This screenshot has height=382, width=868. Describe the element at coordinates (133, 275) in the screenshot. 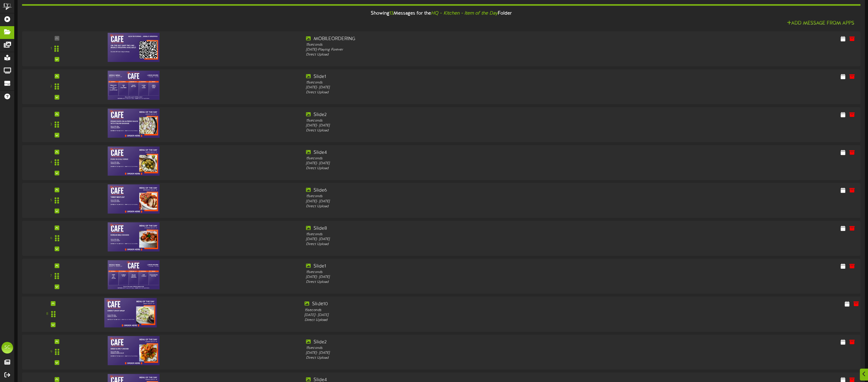

I see `img: 8709242a-95d4-4633-bdc4-3e9f6bc6c02c.jpg` at that location.